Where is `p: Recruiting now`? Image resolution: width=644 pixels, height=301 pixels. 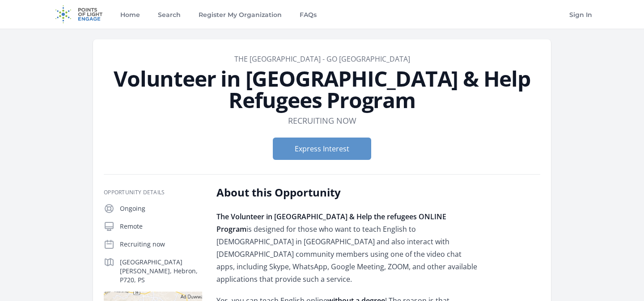
p: Recruiting now is located at coordinates (161, 244).